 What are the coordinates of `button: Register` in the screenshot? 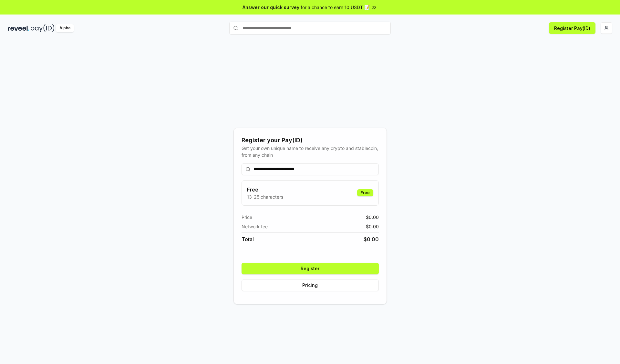 It's located at (310, 269).